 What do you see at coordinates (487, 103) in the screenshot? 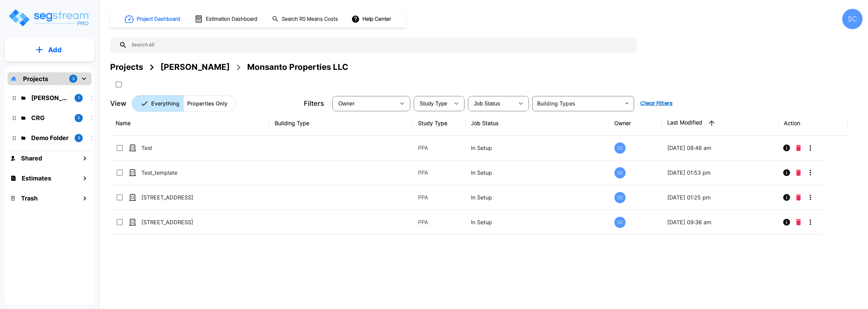
I see `span: Job Status` at bounding box center [487, 103].